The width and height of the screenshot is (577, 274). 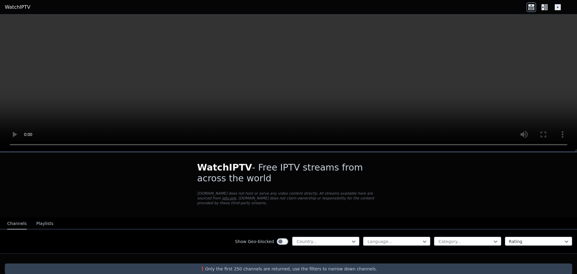 What do you see at coordinates (45, 224) in the screenshot?
I see `button: Playlists` at bounding box center [45, 224].